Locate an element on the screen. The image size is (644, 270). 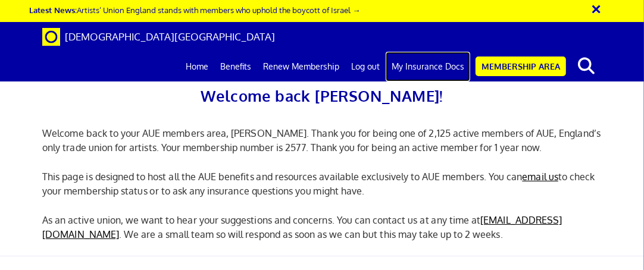
a: Benefits is located at coordinates (235, 67).